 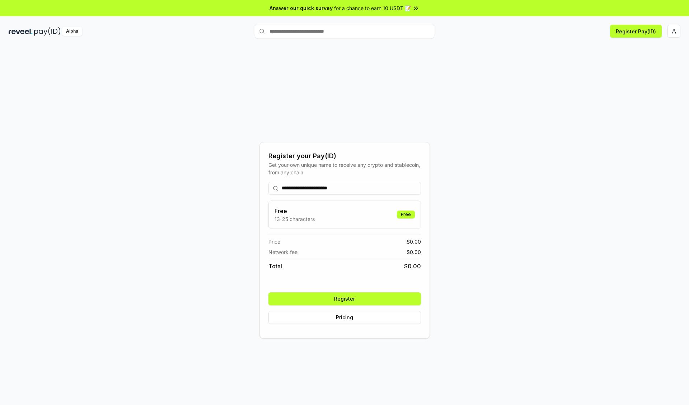 I want to click on span: Price, so click(x=274, y=242).